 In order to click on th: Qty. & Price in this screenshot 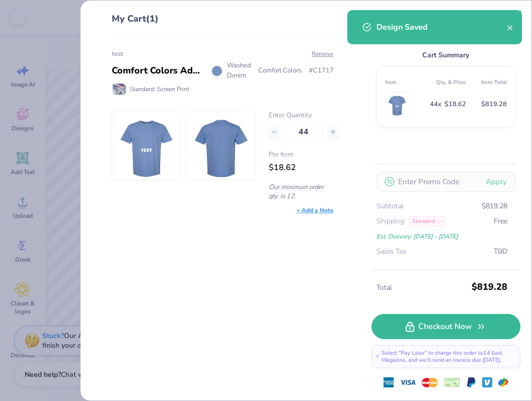, I will do `click(445, 82)`.